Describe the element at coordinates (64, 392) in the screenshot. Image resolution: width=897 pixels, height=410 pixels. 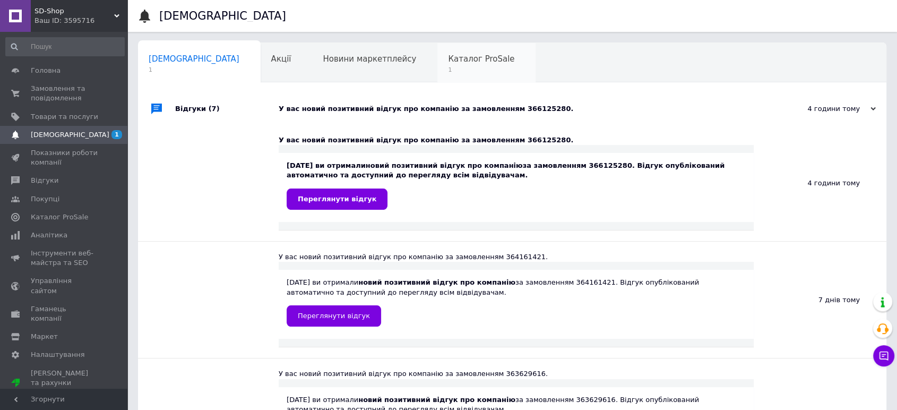
I see `div: Prom топ` at that location.